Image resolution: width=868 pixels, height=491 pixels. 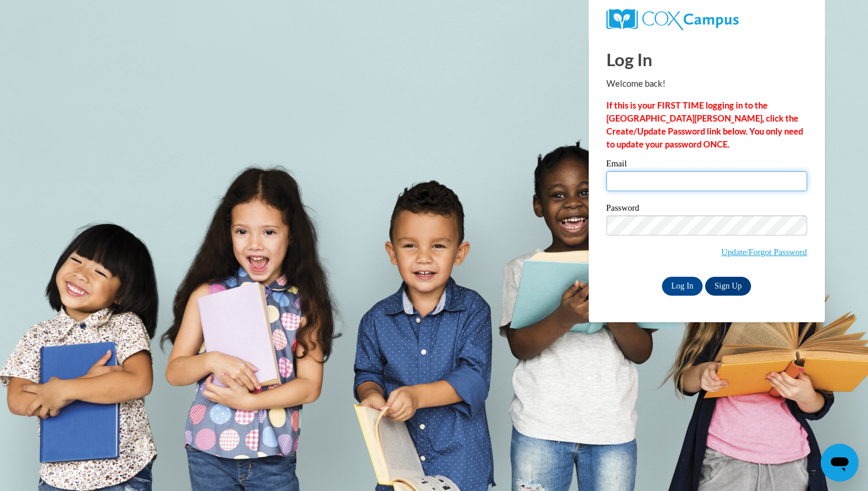 I want to click on label: Password, so click(x=707, y=209).